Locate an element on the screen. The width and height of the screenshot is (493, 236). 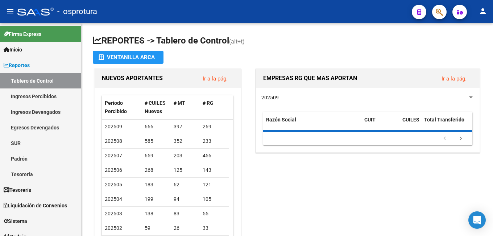
datatable-header-cell: Período Percibido is located at coordinates (122, 107).